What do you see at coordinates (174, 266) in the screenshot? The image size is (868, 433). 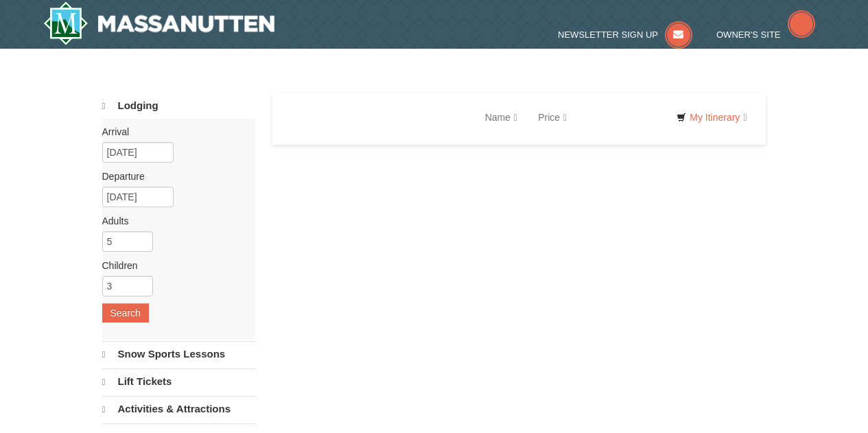 I see `label: Children` at bounding box center [174, 266].